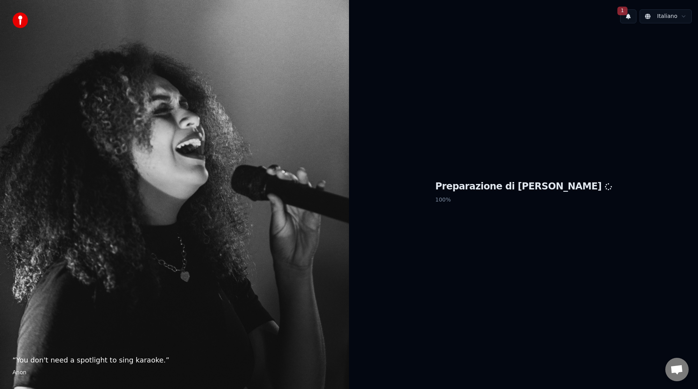 This screenshot has width=698, height=389. What do you see at coordinates (677, 369) in the screenshot?
I see `a: Aprire la chat` at bounding box center [677, 369].